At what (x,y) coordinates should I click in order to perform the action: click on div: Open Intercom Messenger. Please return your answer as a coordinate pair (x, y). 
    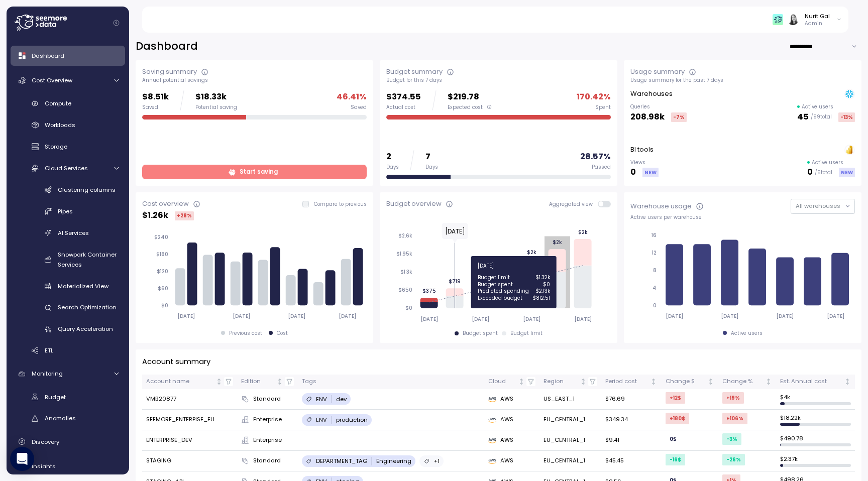
    Looking at the image, I should click on (22, 459).